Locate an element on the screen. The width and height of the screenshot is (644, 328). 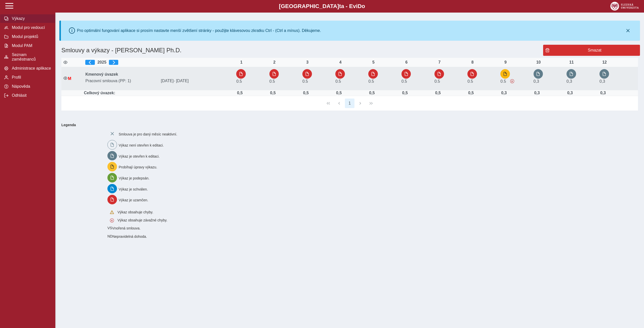
button: Smazat is located at coordinates (591, 51).